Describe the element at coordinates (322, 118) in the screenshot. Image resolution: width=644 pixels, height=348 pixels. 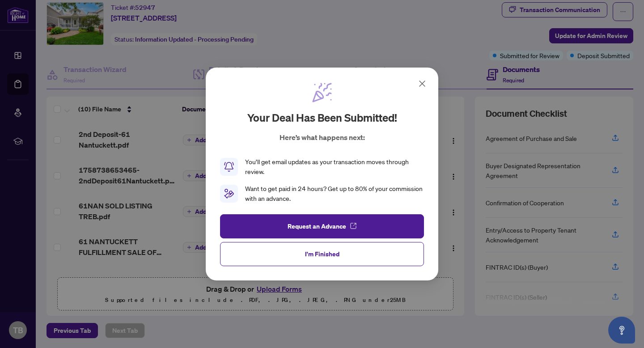
I see `h2: Your deal has been submitted!` at that location.